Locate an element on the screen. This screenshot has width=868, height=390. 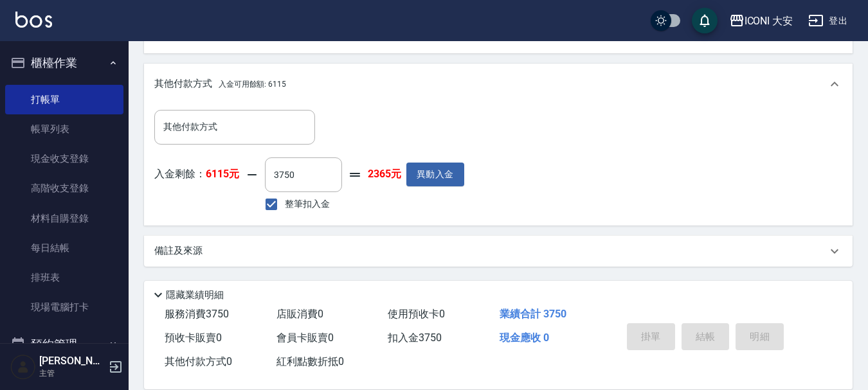
p: 備註及來源 is located at coordinates (178, 251).